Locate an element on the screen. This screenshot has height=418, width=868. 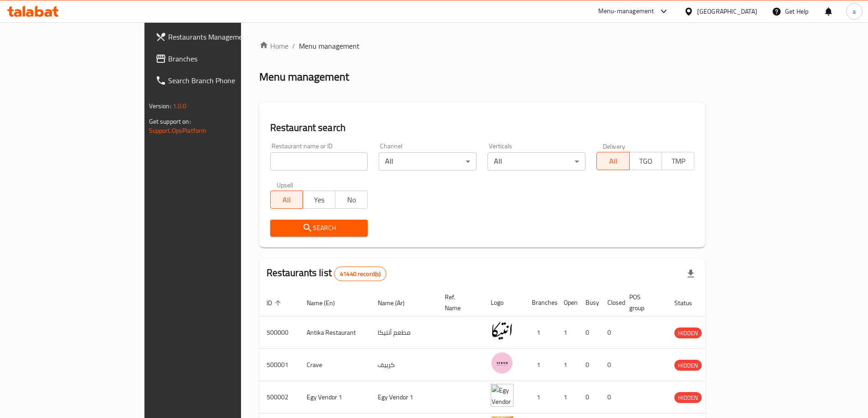
span: Menu management is located at coordinates (329, 46).